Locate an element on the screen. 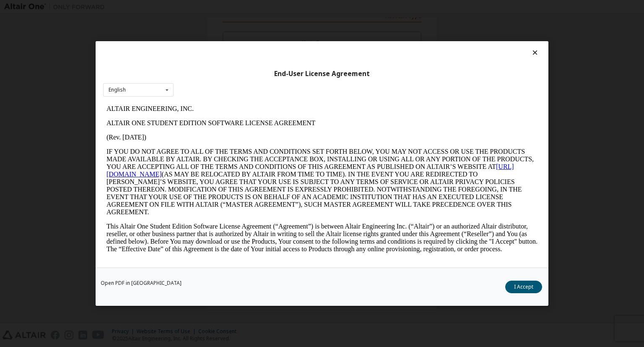 The image size is (644, 347). p: IF YOU DO NOT AGREE TO ALL OF THE TERMS AND CONDITIONS SET FORTH BELOW, YOU MAY NOT ACCESS OR USE... is located at coordinates (219, 80).